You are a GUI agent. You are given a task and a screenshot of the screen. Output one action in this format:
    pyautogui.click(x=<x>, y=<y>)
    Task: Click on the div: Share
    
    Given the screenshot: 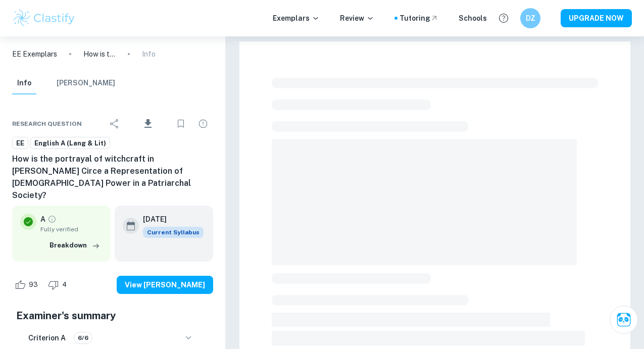 What is the action you would take?
    pyautogui.click(x=115, y=124)
    